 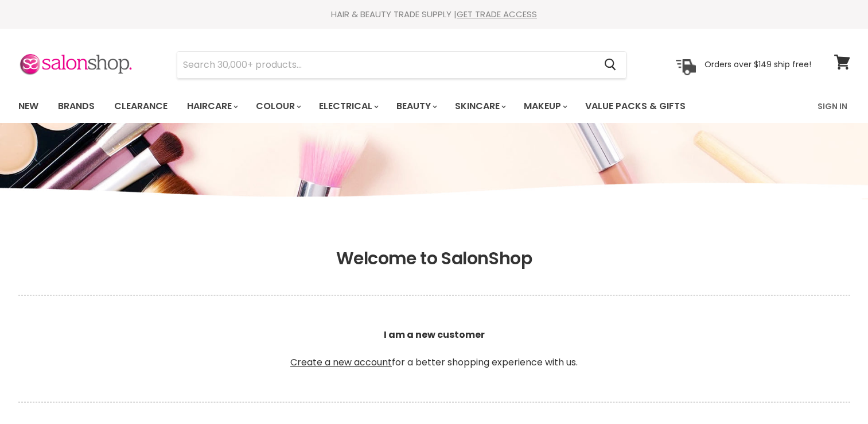 What do you see at coordinates (348, 106) in the screenshot?
I see `a: Electrical` at bounding box center [348, 106].